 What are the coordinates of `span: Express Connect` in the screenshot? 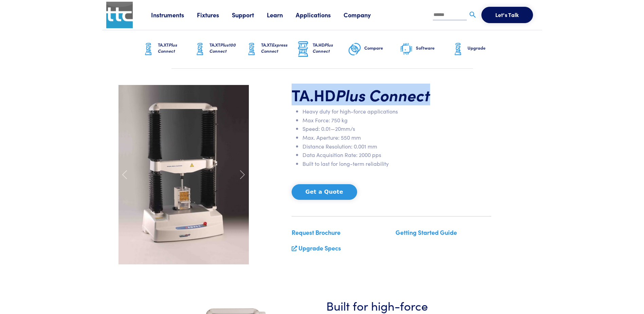 It's located at (275, 47).